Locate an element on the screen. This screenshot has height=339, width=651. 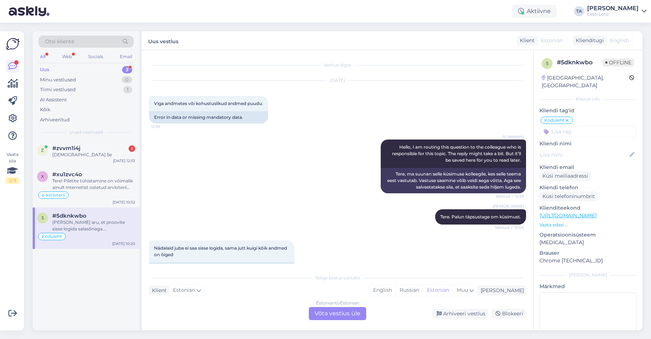
div: Vestlus algas is located at coordinates (337, 65).